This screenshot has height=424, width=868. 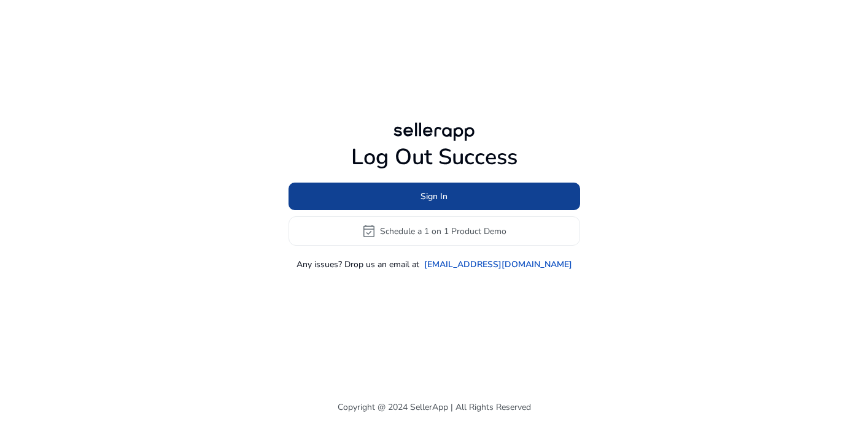 I want to click on p: Any issues? Drop us an email at, so click(x=358, y=264).